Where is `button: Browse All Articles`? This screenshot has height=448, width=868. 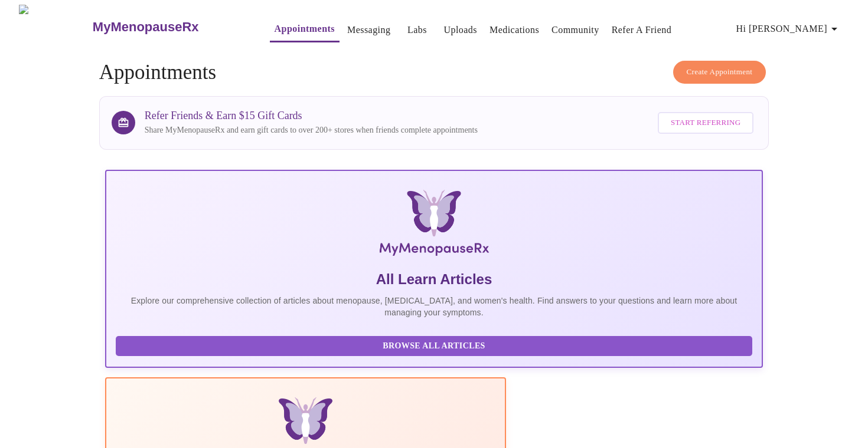 button: Browse All Articles is located at coordinates (434, 346).